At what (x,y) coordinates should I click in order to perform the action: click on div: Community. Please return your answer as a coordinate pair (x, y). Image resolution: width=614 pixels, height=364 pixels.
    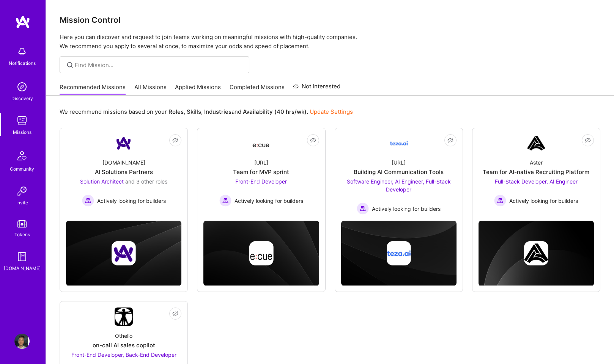
    Looking at the image, I should click on (22, 169).